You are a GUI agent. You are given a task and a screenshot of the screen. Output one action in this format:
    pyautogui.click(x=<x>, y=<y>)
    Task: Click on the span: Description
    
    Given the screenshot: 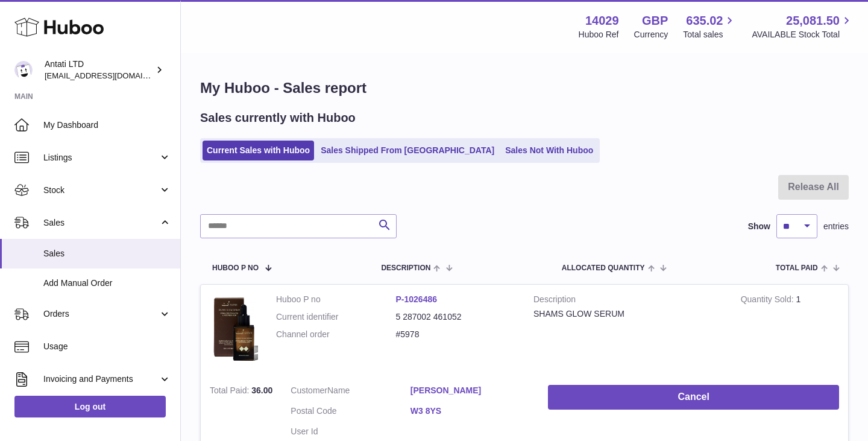 What is the action you would take?
    pyautogui.click(x=406, y=268)
    